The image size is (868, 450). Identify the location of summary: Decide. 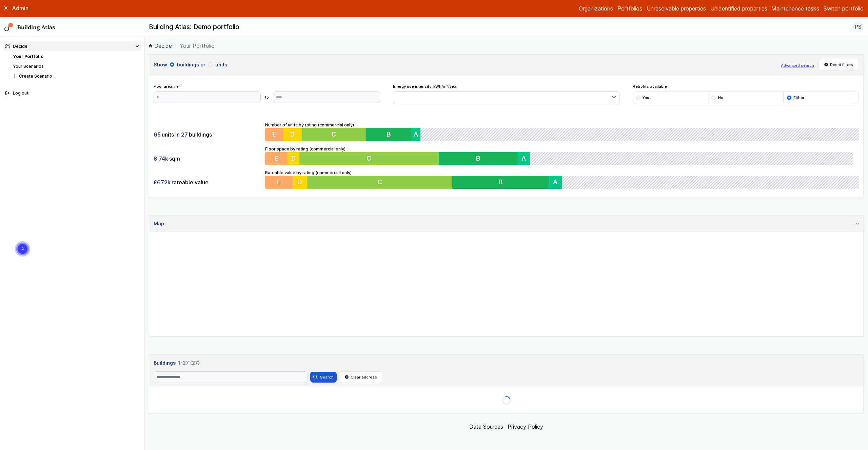
(72, 46).